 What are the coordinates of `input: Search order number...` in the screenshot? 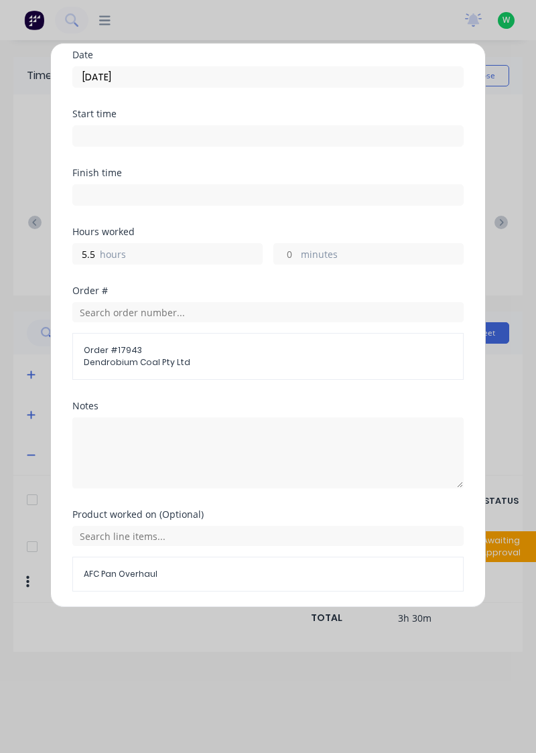 It's located at (268, 312).